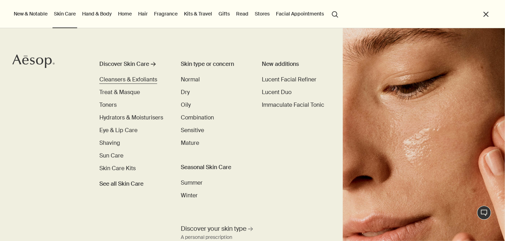  I want to click on a: Sensitive, so click(192, 130).